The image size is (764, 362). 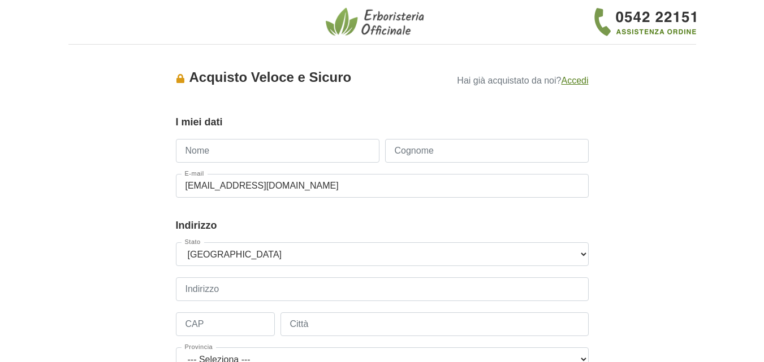 I want to click on label: E-mail, so click(x=195, y=174).